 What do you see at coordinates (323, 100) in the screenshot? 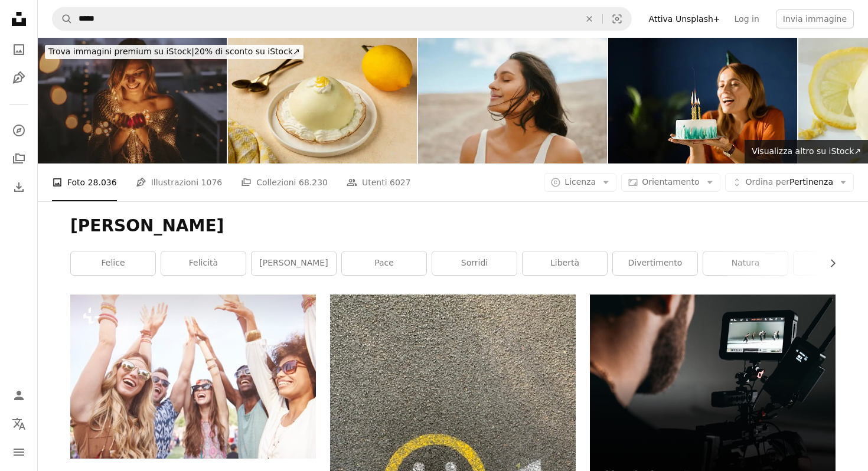
I see `img: Delizia al Limone, o Delizia al Limone, dolce della Costiera Amalfitana, Italia. Mini pan di spag...` at bounding box center [323, 100].